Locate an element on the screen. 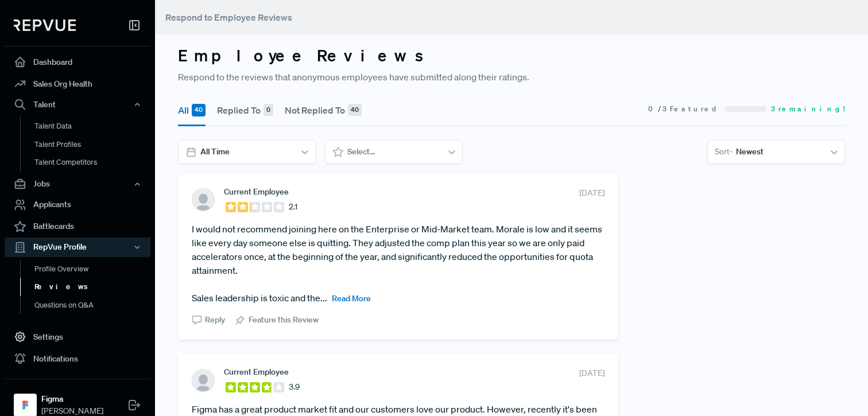  span: Feature this Review is located at coordinates (283, 319).